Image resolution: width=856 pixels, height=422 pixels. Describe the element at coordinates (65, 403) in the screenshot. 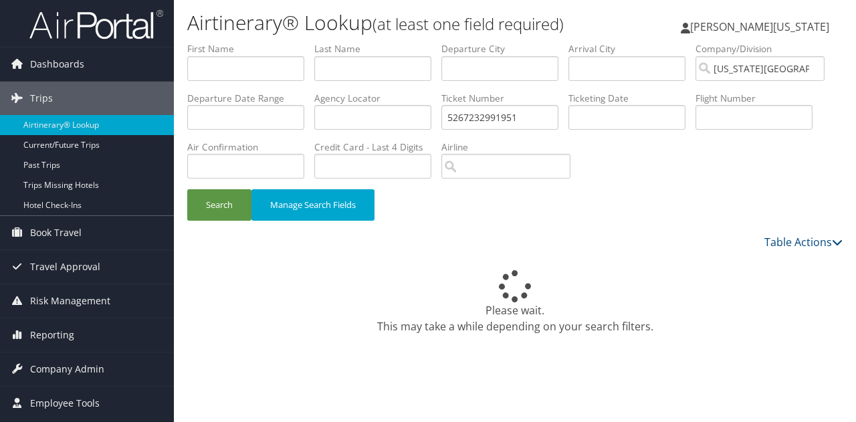

I see `span: Employee Tools` at that location.